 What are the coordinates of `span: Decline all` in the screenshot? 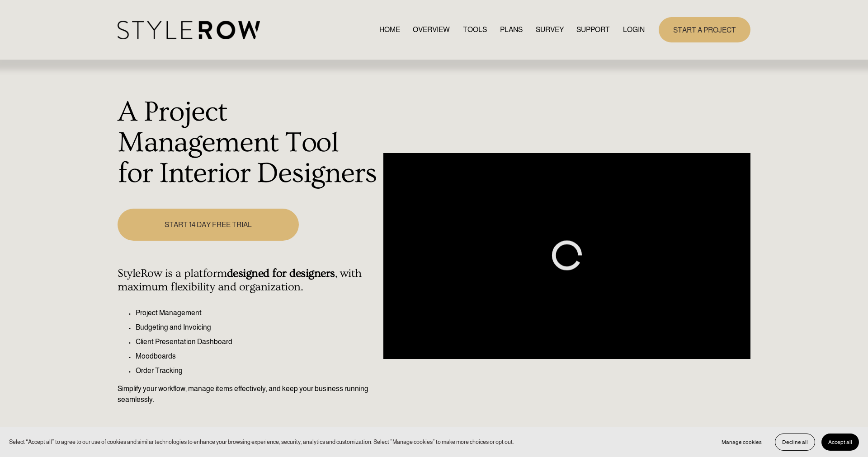 It's located at (794, 442).